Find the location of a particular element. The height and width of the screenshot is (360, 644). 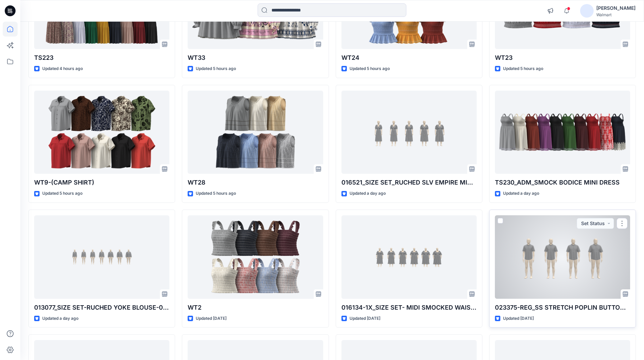

p: WT23 is located at coordinates (563, 58).